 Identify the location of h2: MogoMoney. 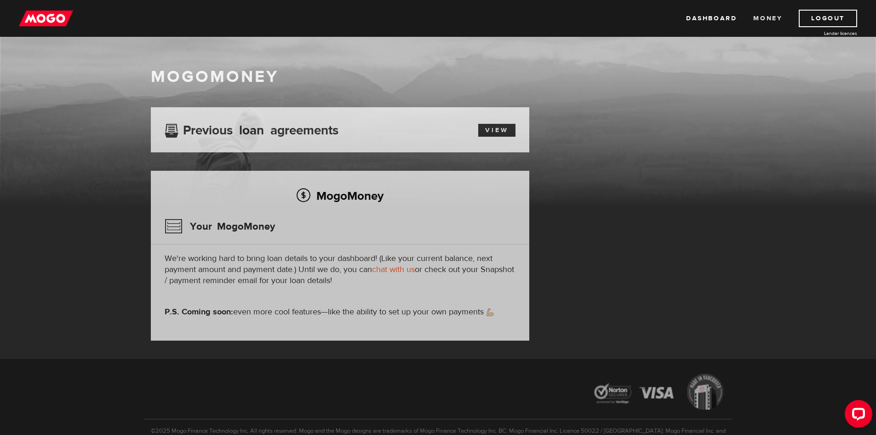
(340, 195).